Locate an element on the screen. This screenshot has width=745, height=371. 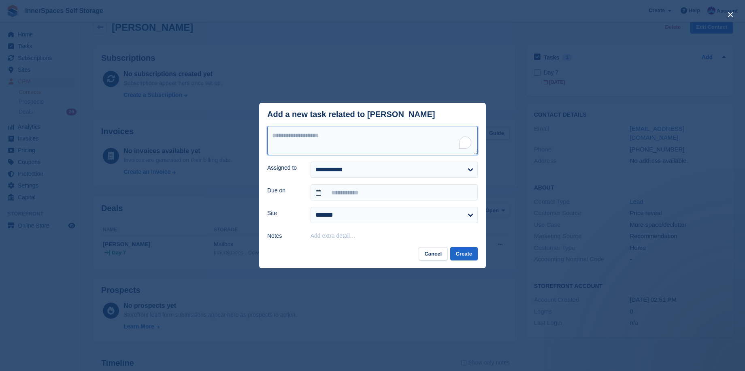
label: Notes is located at coordinates (284, 236).